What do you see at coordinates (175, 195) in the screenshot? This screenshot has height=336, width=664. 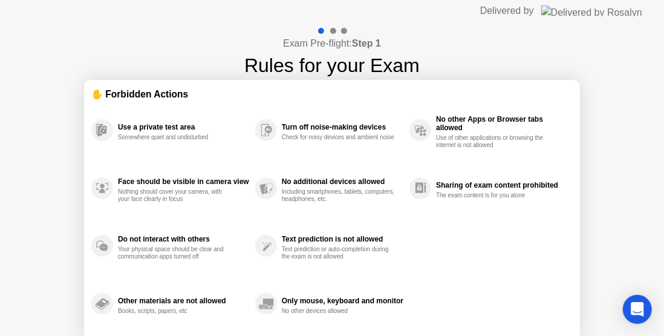 I see `div: Nothing should cover your camera, with your face clearly in focus` at bounding box center [175, 195].